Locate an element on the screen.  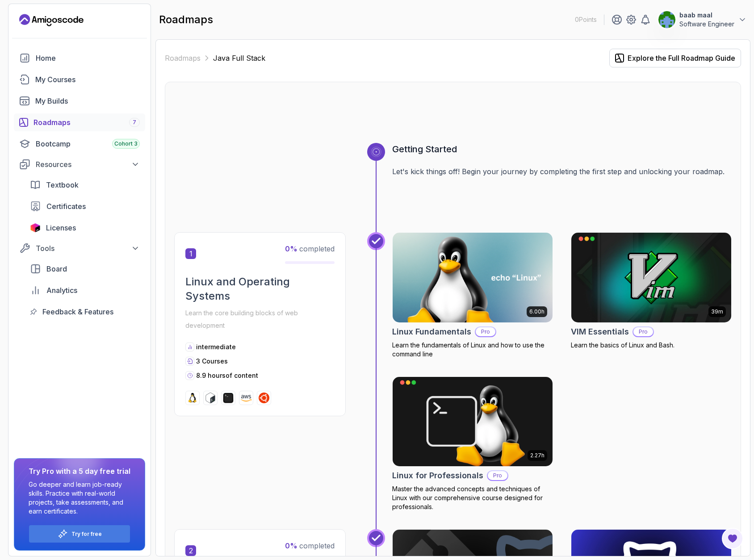
img: user profile image is located at coordinates (667, 20).